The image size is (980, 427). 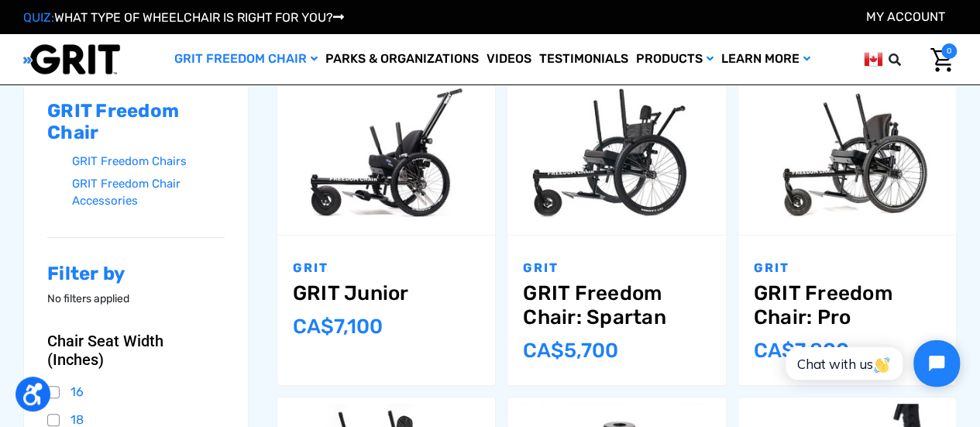 What do you see at coordinates (136, 273) in the screenshot?
I see `h2: Filter by` at bounding box center [136, 273].